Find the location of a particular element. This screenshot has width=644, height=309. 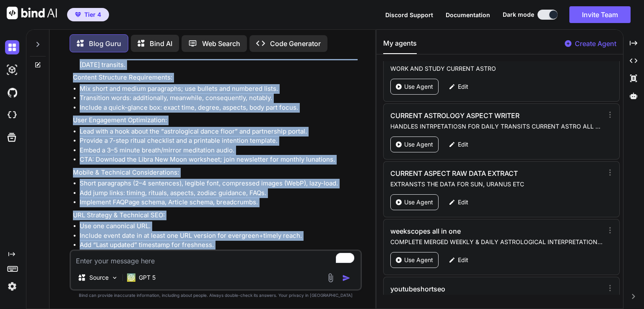

p: URL Strategy & Technical SEO: is located at coordinates (216, 215).